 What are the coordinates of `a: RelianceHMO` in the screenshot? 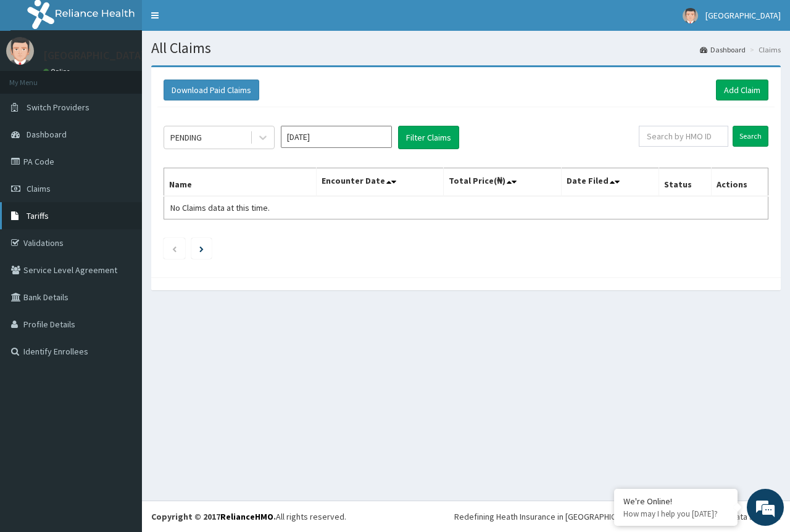 It's located at (247, 517).